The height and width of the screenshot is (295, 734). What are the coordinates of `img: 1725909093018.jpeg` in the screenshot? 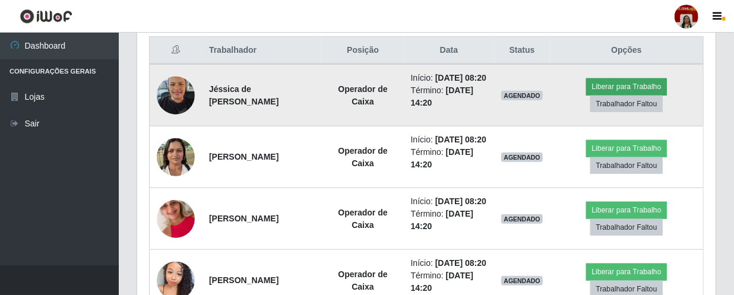 It's located at (176, 95).